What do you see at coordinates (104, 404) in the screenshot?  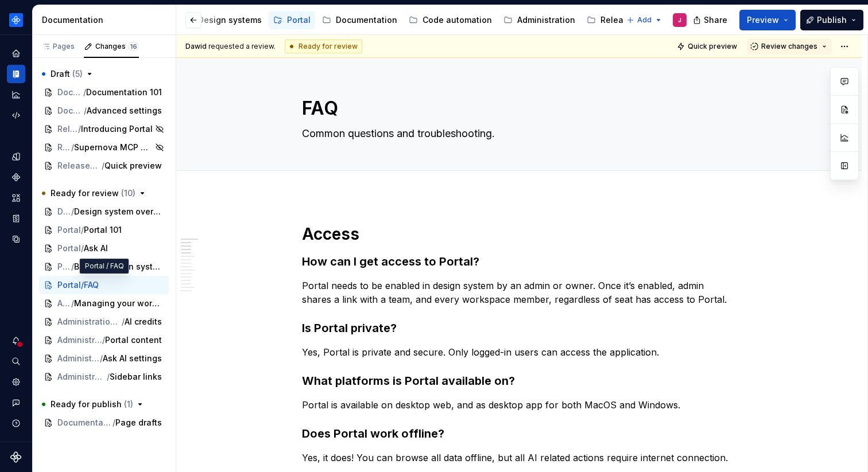 I see `button: Ready for publish (1)` at bounding box center [104, 404].